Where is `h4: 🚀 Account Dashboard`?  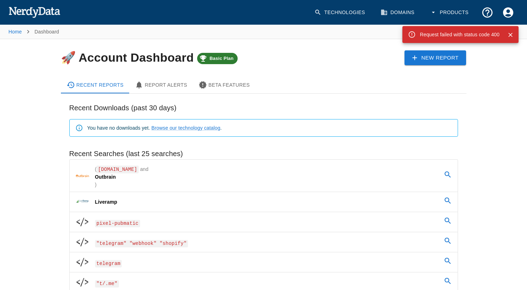 h4: 🚀 Account Dashboard is located at coordinates (149, 57).